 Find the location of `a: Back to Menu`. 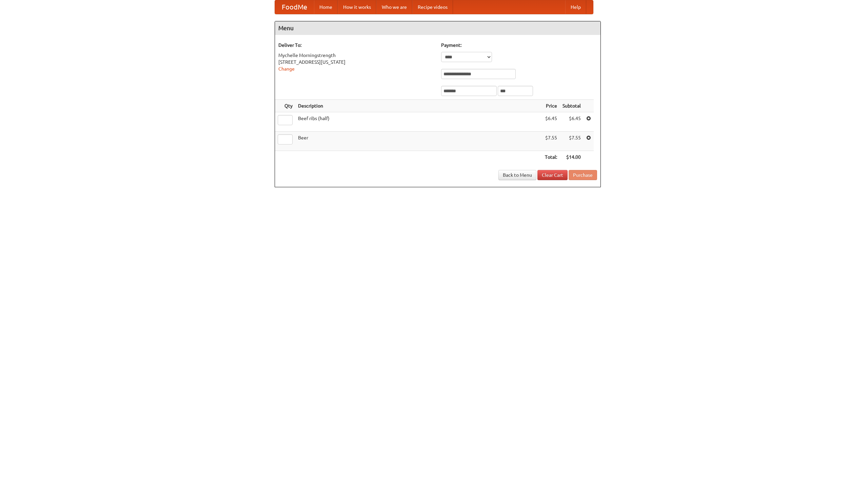

a: Back to Menu is located at coordinates (518, 175).